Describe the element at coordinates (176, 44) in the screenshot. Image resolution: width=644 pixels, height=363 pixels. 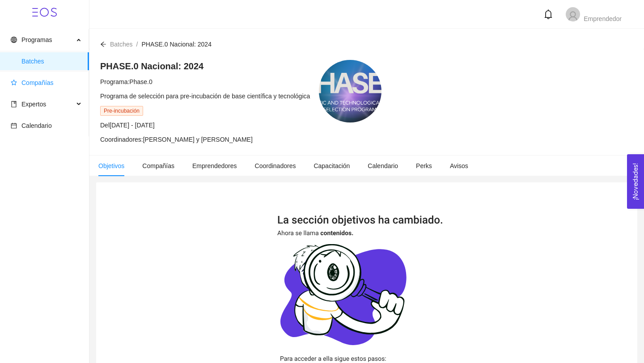
I see `span: PHASE.0 Nacional: 2024` at that location.